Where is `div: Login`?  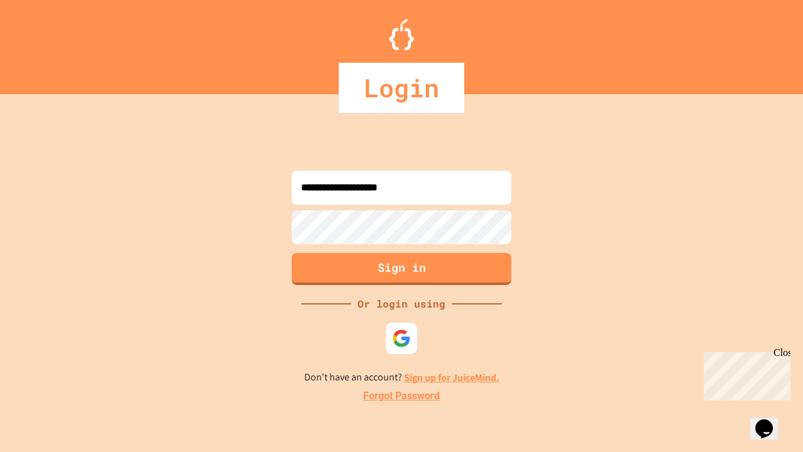 div: Login is located at coordinates (401, 88).